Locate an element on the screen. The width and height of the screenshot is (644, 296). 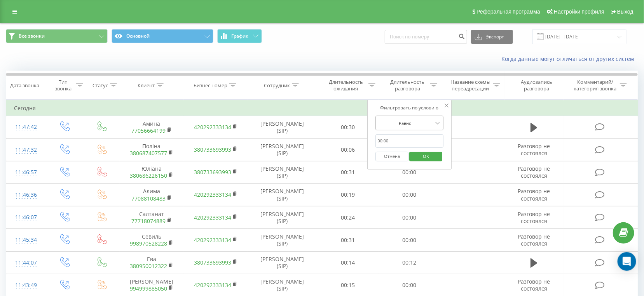
span: Реферальная программа is located at coordinates (508, 12).